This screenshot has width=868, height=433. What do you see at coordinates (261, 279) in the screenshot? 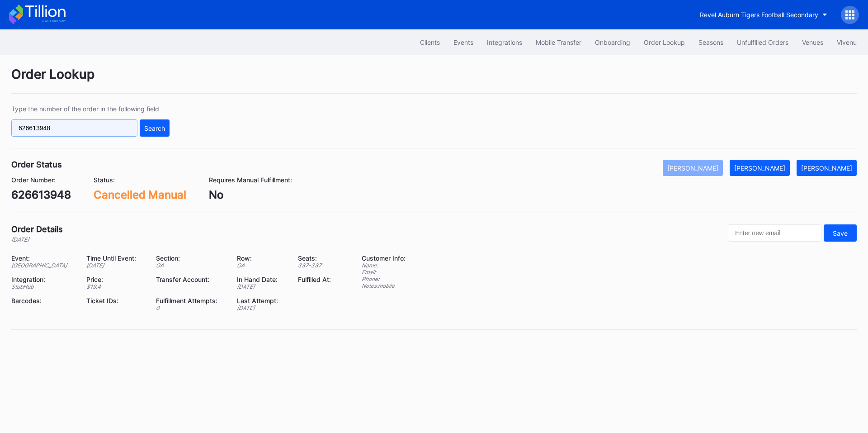
I see `div: In Hand Date:` at bounding box center [261, 279].